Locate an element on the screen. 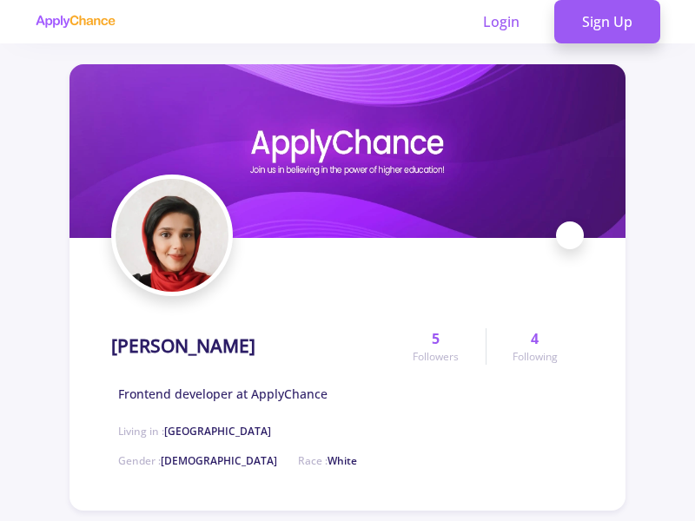 Image resolution: width=695 pixels, height=521 pixels. span: 5 is located at coordinates (435, 339).